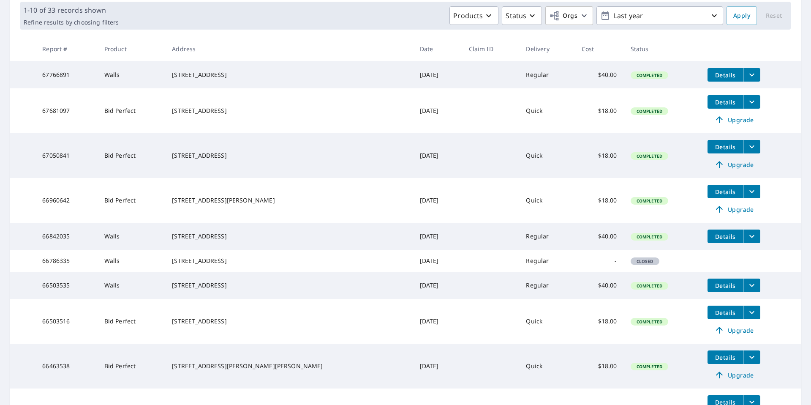  Describe the element at coordinates (563, 16) in the screenshot. I see `span: Orgs` at that location.